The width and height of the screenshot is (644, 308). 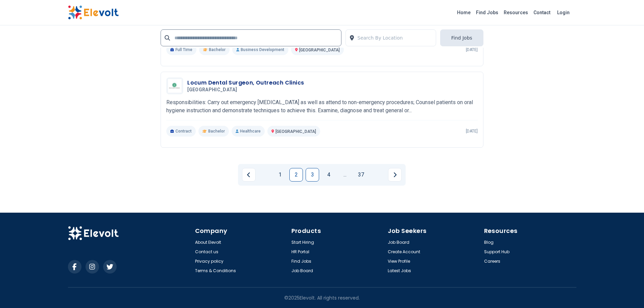 What do you see at coordinates (260, 49) in the screenshot?
I see `p: Business Development` at bounding box center [260, 49].